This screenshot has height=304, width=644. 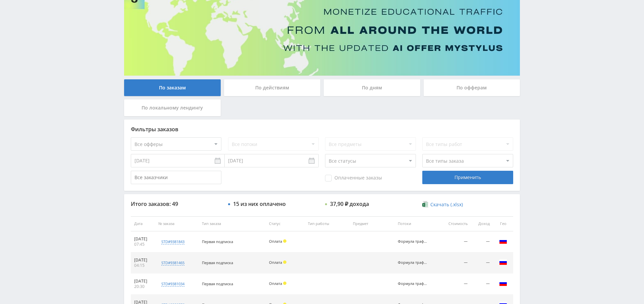 What do you see at coordinates (143, 287) in the screenshot?
I see `div: 20:30` at bounding box center [143, 287].